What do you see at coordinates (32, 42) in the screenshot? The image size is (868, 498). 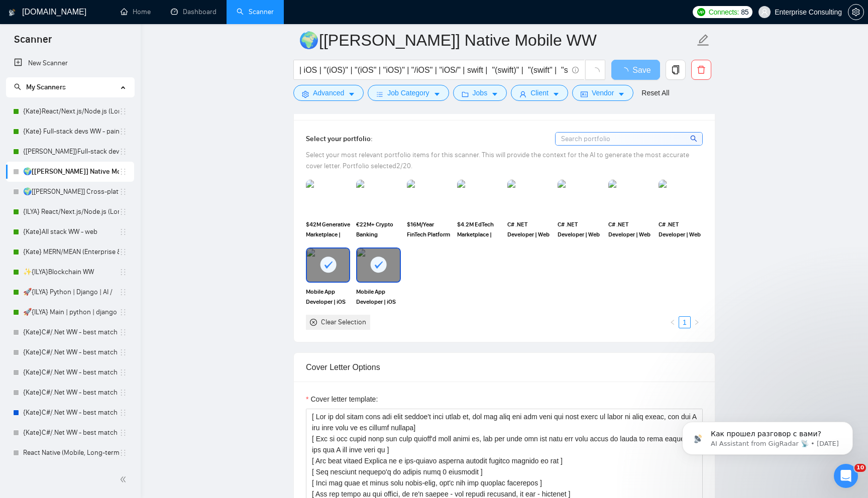 I see `span: Scanner` at bounding box center [32, 42].